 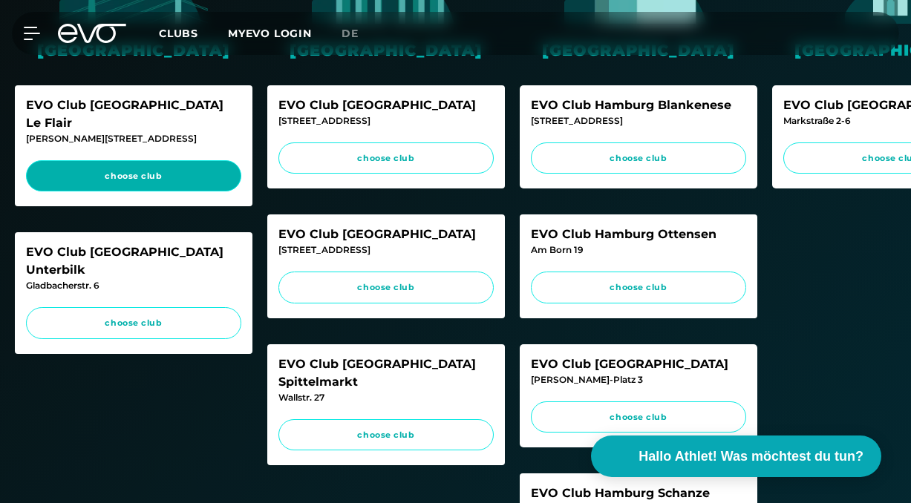 I want to click on div: Wallstr. 27, so click(x=386, y=398).